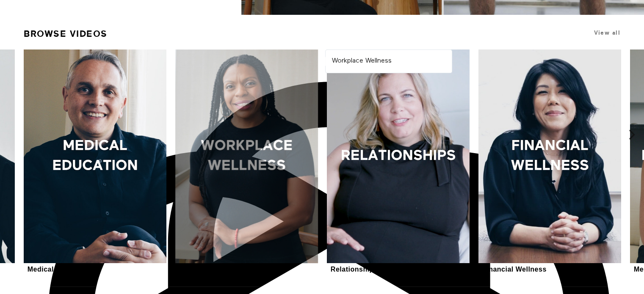 The height and width of the screenshot is (294, 644). Describe the element at coordinates (515, 269) in the screenshot. I see `div: Financial Wellness` at that location.